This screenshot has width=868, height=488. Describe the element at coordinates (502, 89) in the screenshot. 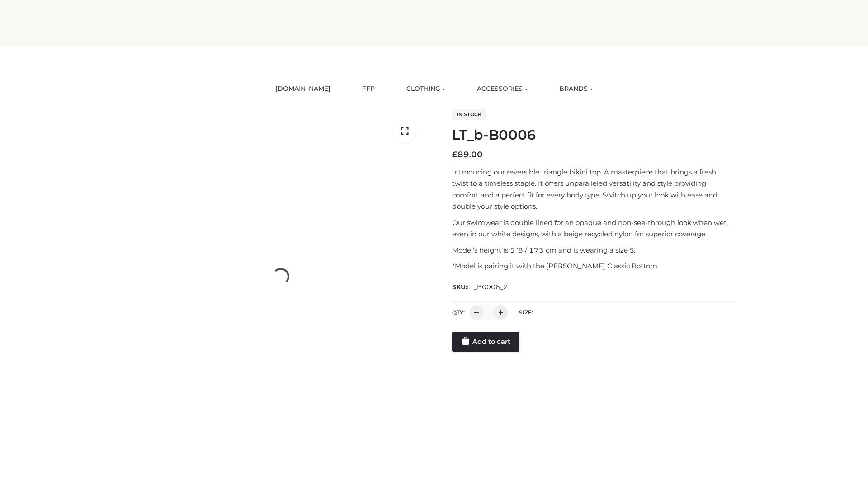

I see `a: ACCESSORIES` at that location.